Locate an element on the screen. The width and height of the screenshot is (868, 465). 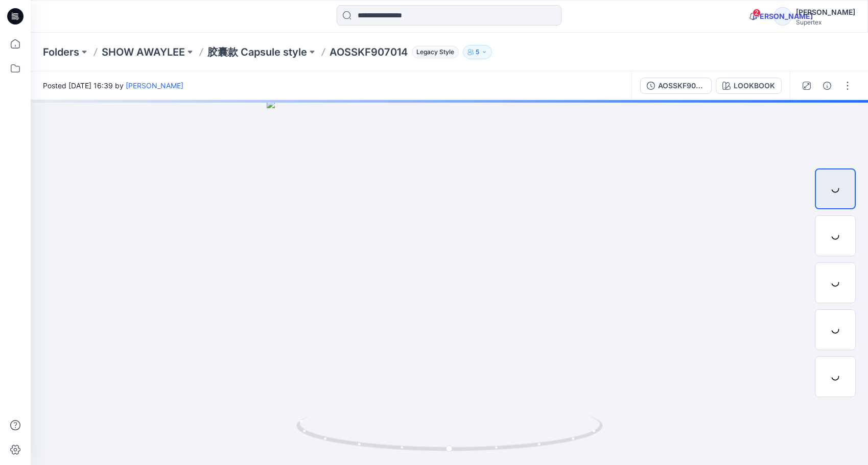
div: AOSSKF907014 is located at coordinates (682, 85).